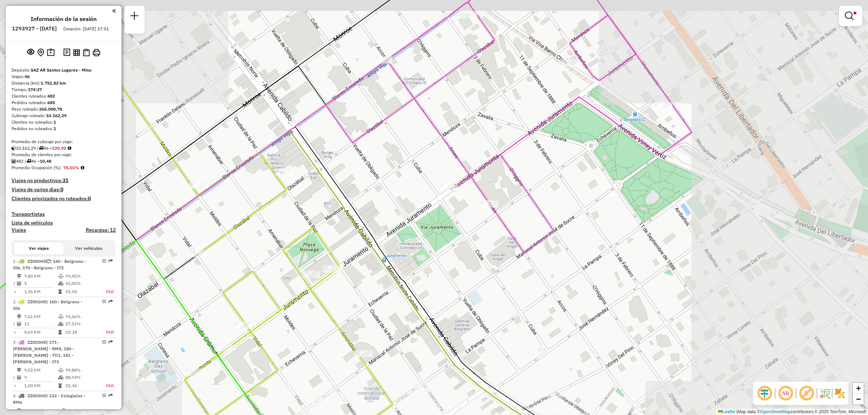  Describe the element at coordinates (51, 102) in the screenshot. I see `strong: 685` at that location.